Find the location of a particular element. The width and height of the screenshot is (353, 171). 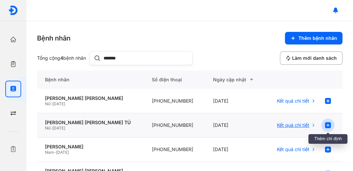

button: Làm mới danh sách is located at coordinates (311, 58).